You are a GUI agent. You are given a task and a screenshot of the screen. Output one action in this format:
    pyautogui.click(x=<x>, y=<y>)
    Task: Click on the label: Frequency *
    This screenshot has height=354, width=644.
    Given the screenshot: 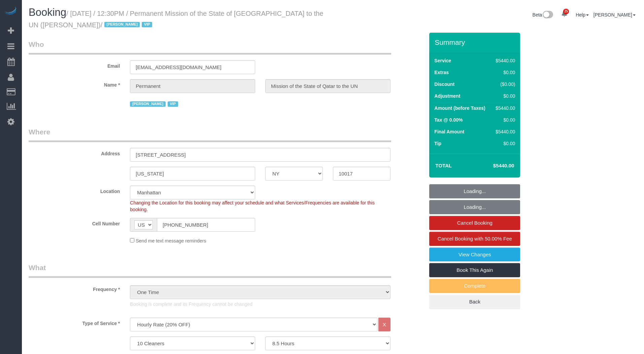 What is the action you would take?
    pyautogui.click(x=74, y=288)
    